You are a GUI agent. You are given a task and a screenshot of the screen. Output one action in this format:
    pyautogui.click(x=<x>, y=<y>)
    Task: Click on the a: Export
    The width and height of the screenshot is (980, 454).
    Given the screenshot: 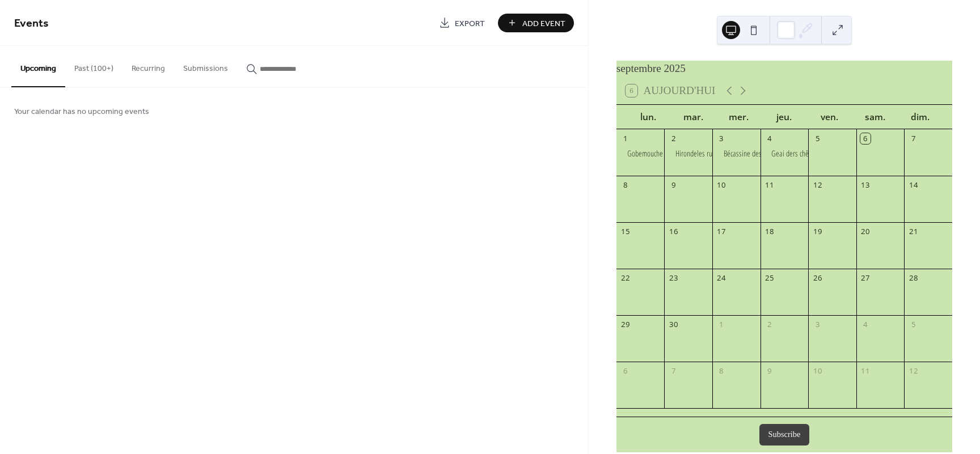 What is the action you would take?
    pyautogui.click(x=462, y=23)
    